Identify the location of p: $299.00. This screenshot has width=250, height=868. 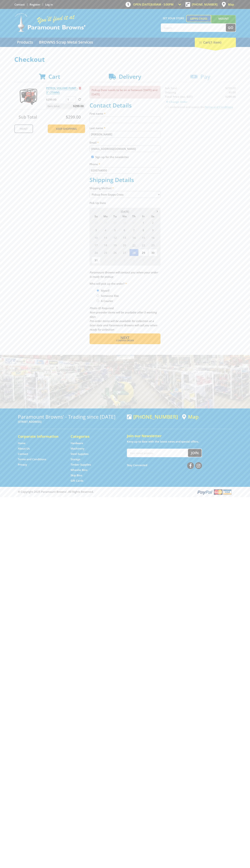
(56, 99).